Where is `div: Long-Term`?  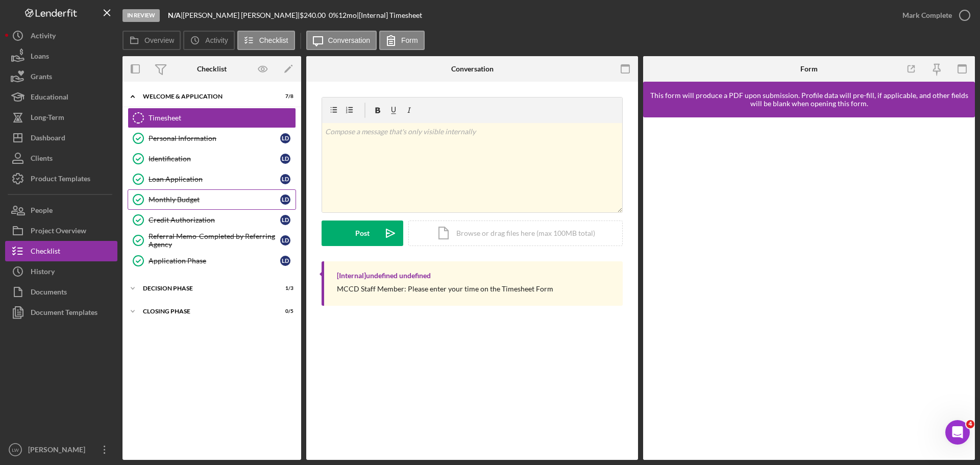
div: Long-Term is located at coordinates (48, 118).